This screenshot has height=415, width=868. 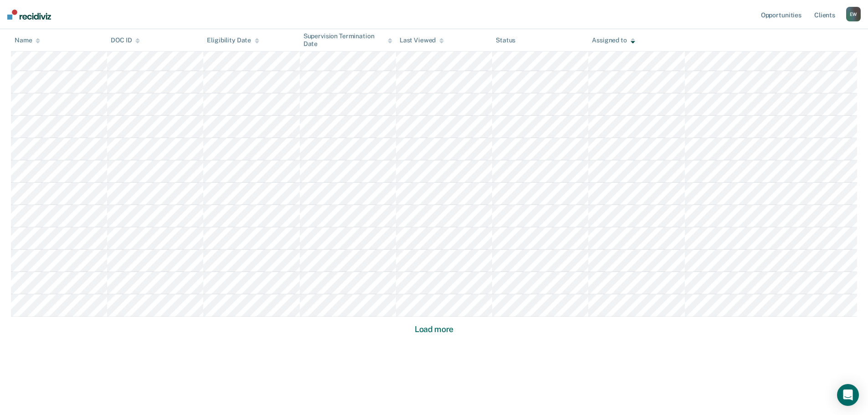 I want to click on div: E W, so click(x=853, y=14).